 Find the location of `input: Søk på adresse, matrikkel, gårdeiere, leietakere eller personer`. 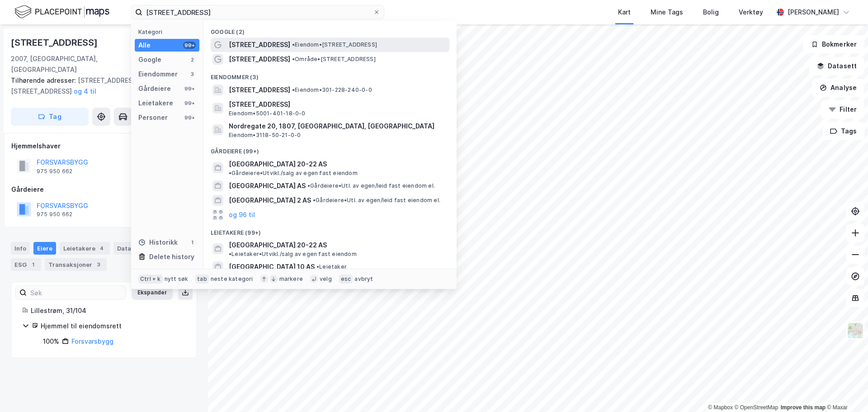

input: Søk på adresse, matrikkel, gårdeiere, leietakere eller personer is located at coordinates (258, 12).